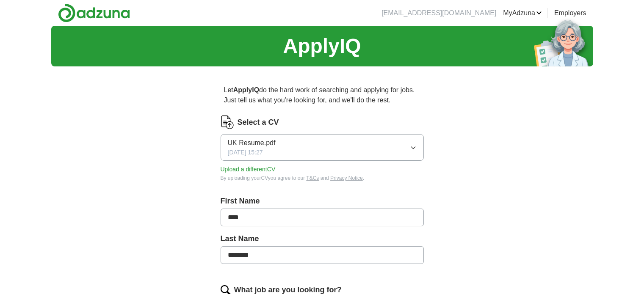  I want to click on button: Upload a differentCV, so click(248, 169).